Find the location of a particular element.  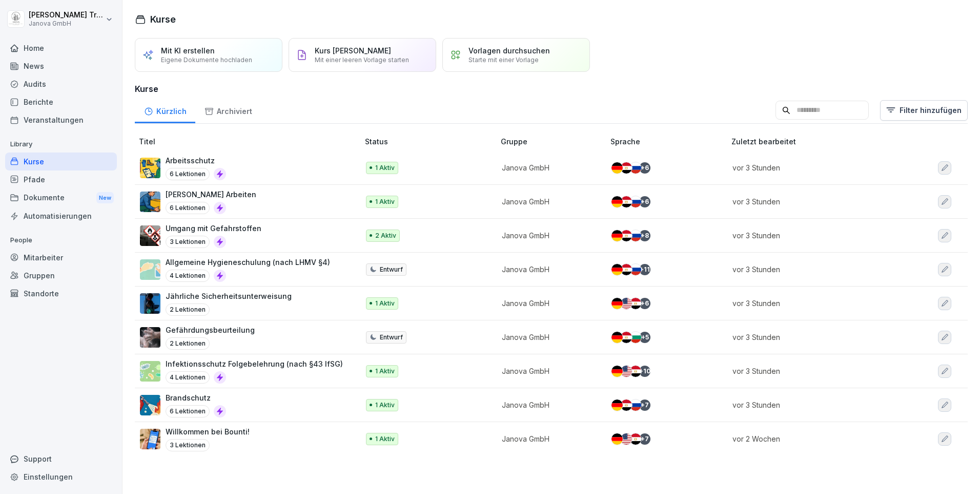

div: + 6 is located at coordinates (645, 168).